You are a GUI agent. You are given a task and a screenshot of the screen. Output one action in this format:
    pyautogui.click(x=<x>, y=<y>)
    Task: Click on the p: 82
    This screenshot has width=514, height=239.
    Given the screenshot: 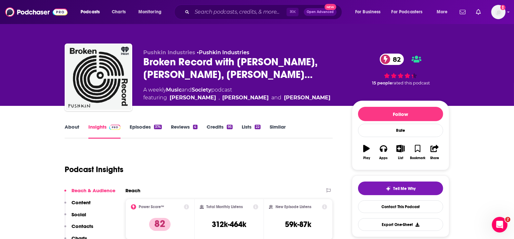 What is the action you would take?
    pyautogui.click(x=160, y=224)
    